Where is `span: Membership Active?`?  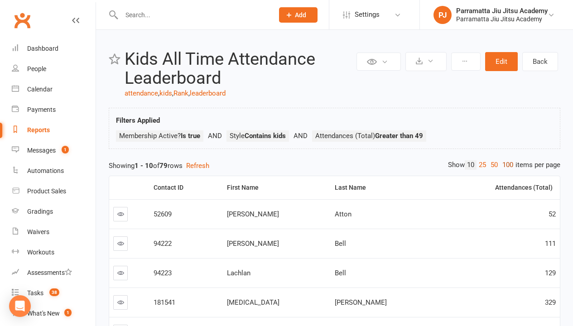 span: Membership Active? is located at coordinates (160, 136).